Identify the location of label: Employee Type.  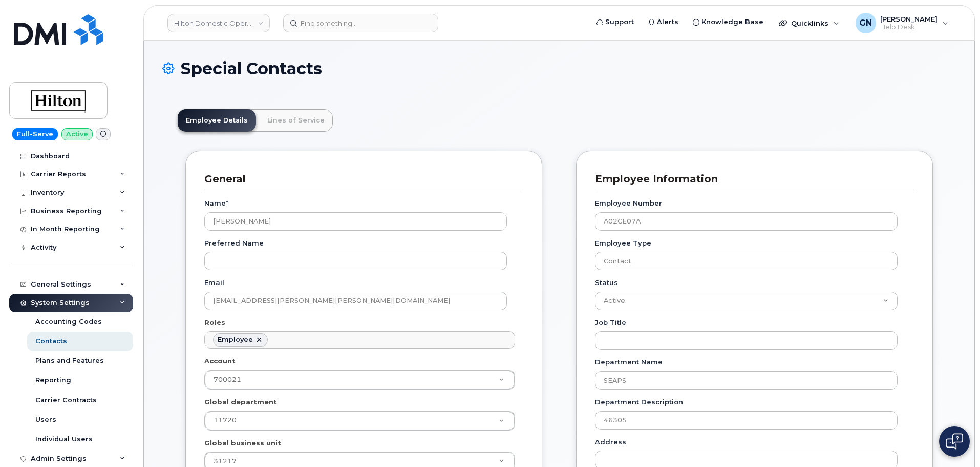
(623, 243).